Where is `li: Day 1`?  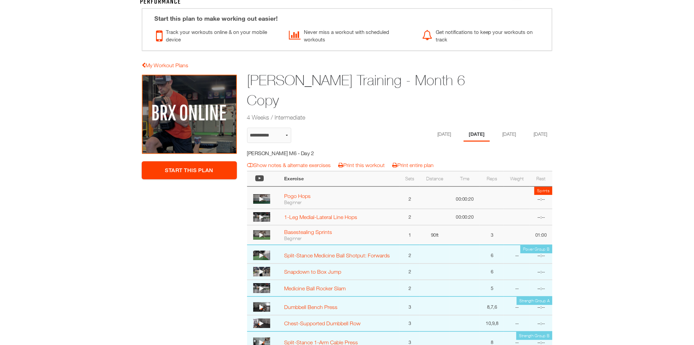 li: Day 1 is located at coordinates (444, 135).